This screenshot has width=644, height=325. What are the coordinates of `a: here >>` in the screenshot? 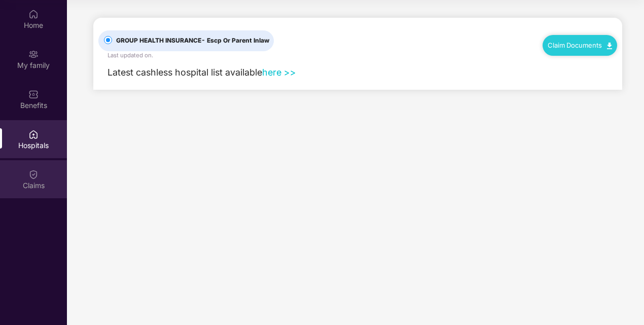 It's located at (279, 72).